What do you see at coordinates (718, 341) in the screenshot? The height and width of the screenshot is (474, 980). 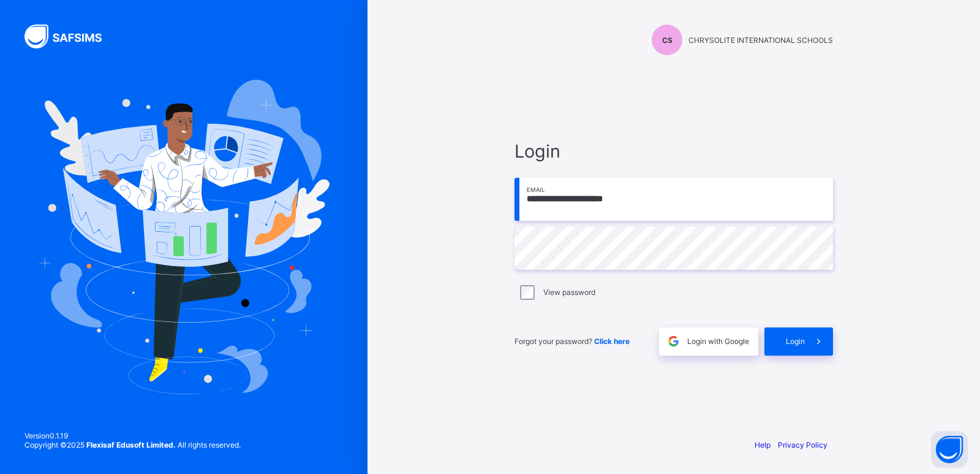 I see `span: Login with Google` at bounding box center [718, 341].